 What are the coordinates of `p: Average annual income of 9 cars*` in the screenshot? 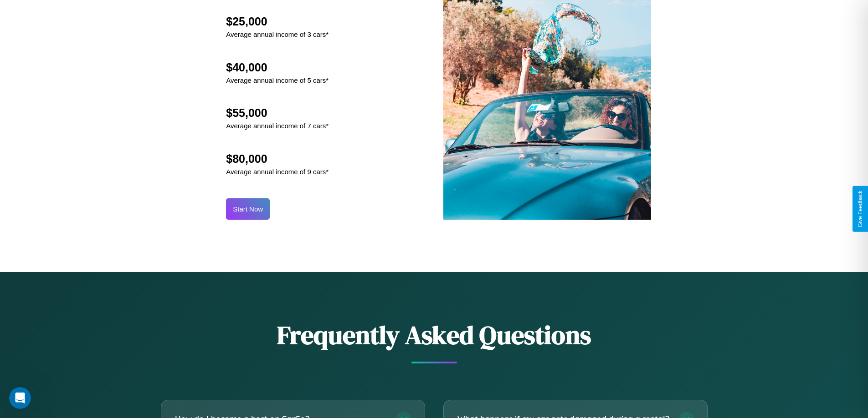 It's located at (277, 172).